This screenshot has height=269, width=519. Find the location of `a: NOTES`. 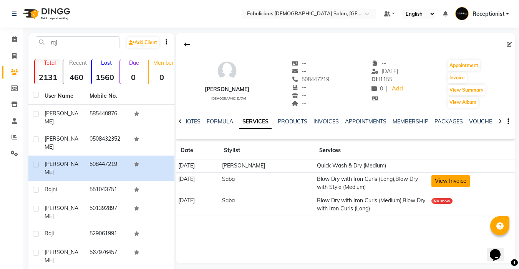

a: NOTES is located at coordinates (192, 122).